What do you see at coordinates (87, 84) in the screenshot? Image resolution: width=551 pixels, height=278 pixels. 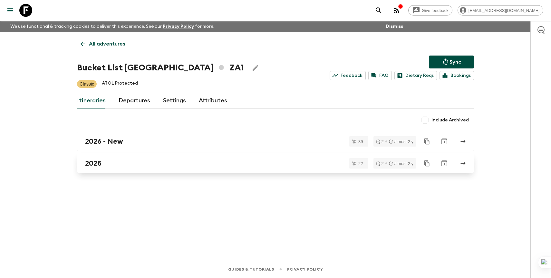 I see `p: Classic` at bounding box center [87, 84].